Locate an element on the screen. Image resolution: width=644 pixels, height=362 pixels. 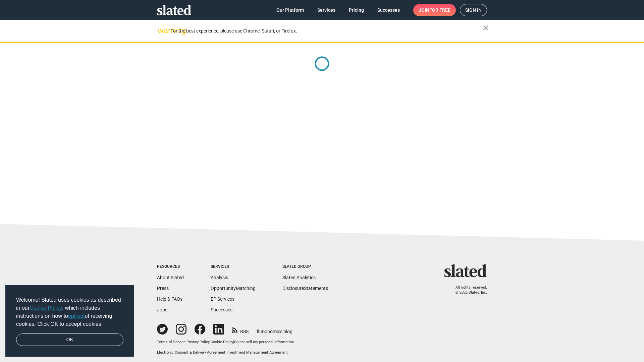
div: cookieconsent is located at coordinates (69, 321).